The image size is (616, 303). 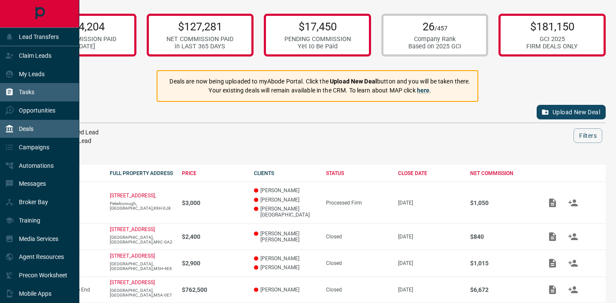 I want to click on div: PRICE, so click(x=213, y=174).